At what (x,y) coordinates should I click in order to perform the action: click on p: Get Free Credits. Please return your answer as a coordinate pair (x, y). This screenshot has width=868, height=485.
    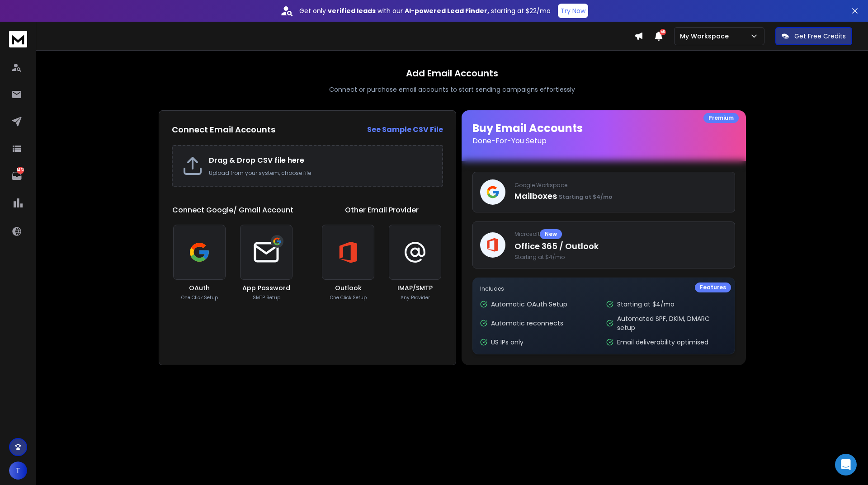
    Looking at the image, I should click on (821, 36).